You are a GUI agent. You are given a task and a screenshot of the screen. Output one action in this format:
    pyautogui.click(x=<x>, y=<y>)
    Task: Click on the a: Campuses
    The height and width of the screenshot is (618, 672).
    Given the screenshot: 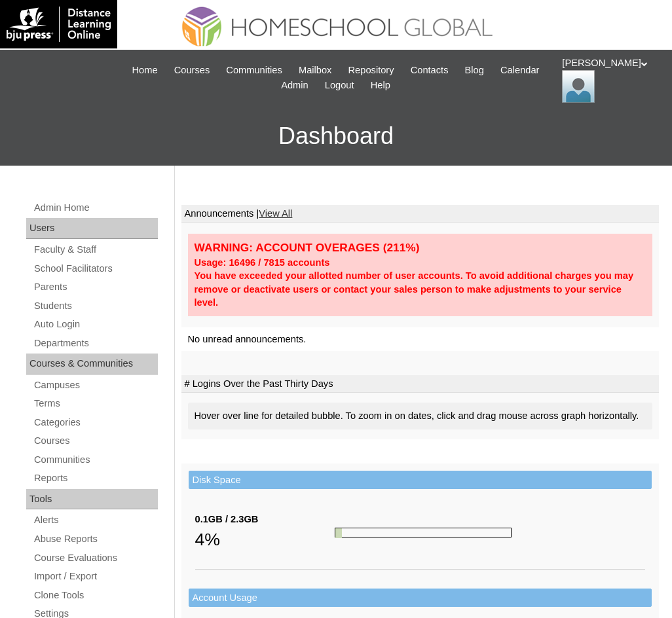 What is the action you would take?
    pyautogui.click(x=95, y=385)
    